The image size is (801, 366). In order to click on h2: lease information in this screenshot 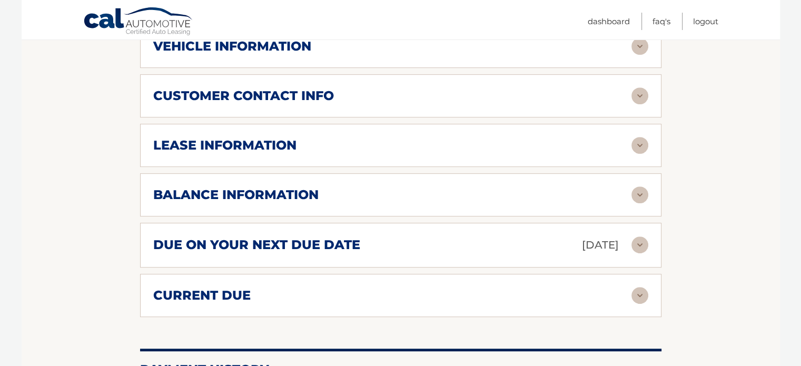, I will do `click(225, 145)`.